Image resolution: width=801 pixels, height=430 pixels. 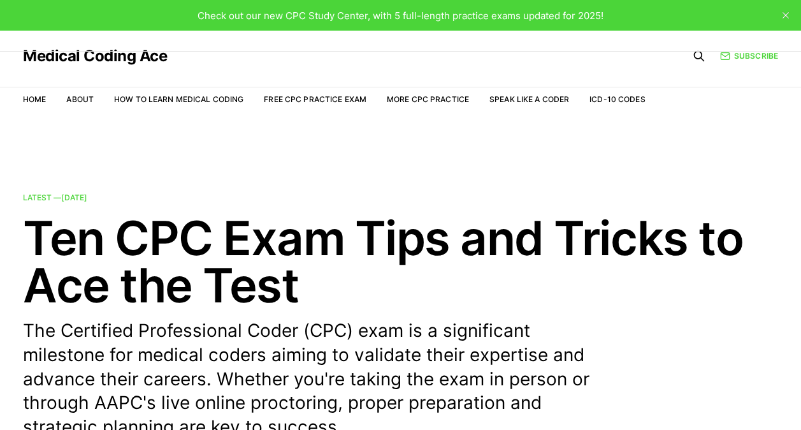 I want to click on a: About, so click(x=80, y=99).